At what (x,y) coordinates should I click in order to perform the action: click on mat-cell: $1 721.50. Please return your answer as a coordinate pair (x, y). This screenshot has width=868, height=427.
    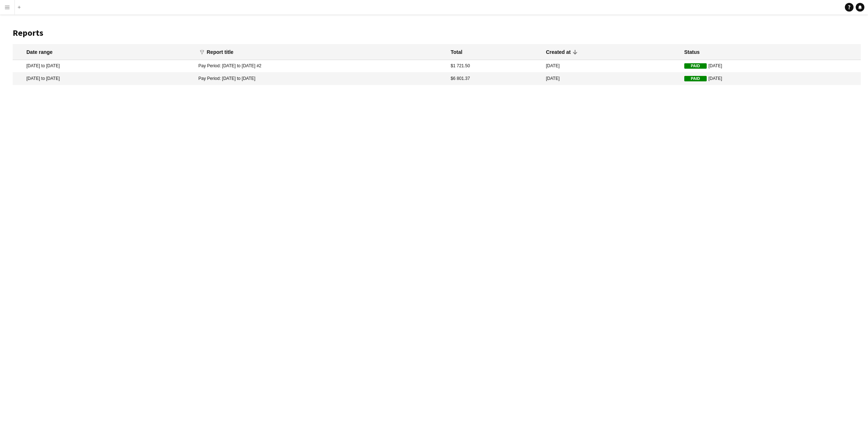
    Looking at the image, I should click on (494, 66).